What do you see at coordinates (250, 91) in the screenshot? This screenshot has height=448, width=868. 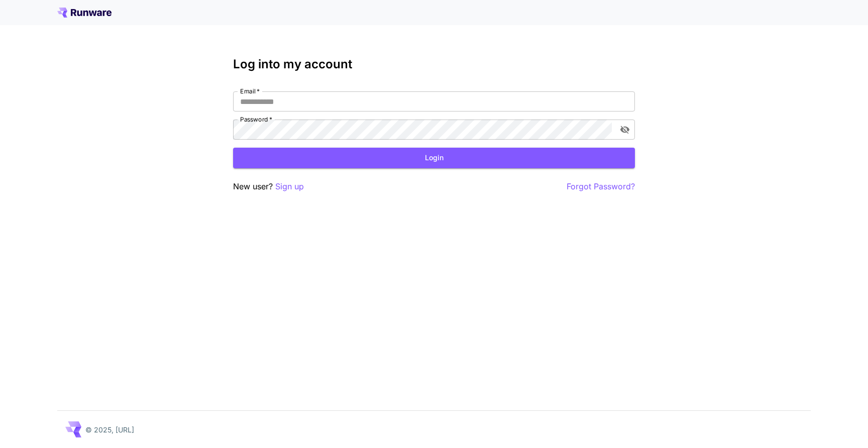 I see `label: Email` at bounding box center [250, 91].